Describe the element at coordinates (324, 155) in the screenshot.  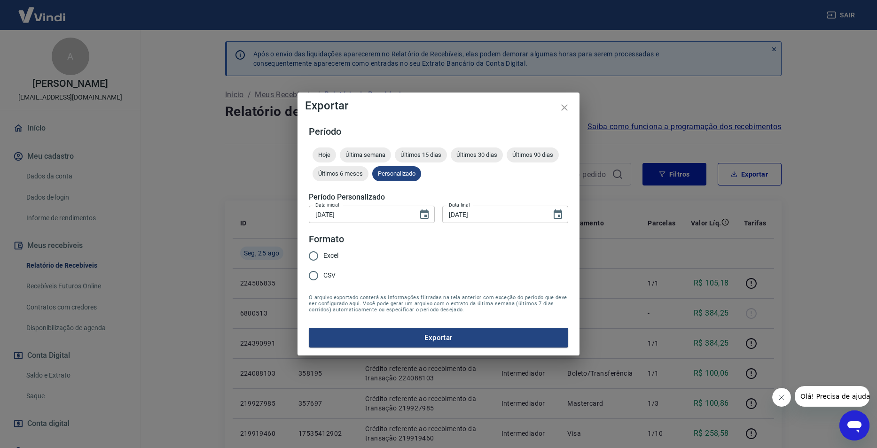
I see `div: Hoje` at that location.